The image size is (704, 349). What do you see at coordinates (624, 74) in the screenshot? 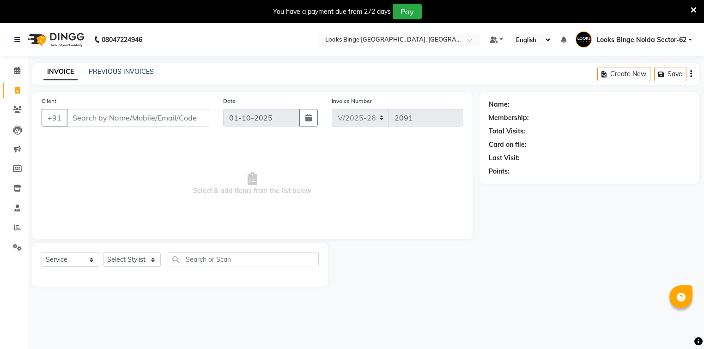
I see `button: Create New` at bounding box center [624, 74].